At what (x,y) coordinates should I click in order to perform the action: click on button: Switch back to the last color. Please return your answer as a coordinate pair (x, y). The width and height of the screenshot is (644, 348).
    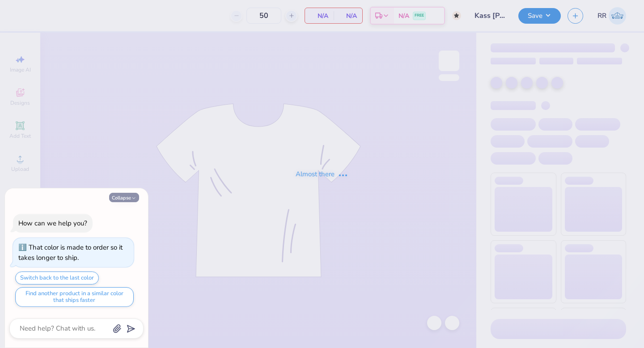
    Looking at the image, I should click on (57, 278).